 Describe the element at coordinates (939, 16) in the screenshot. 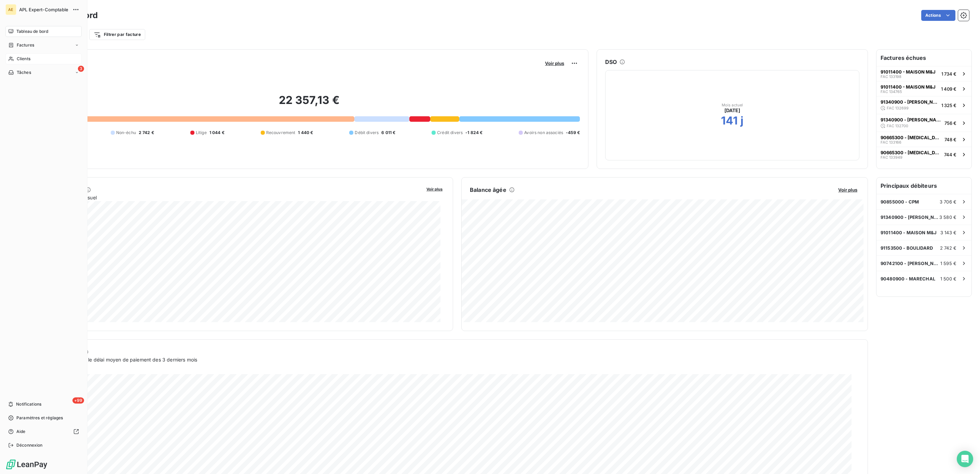

I see `button: Actions` at that location.